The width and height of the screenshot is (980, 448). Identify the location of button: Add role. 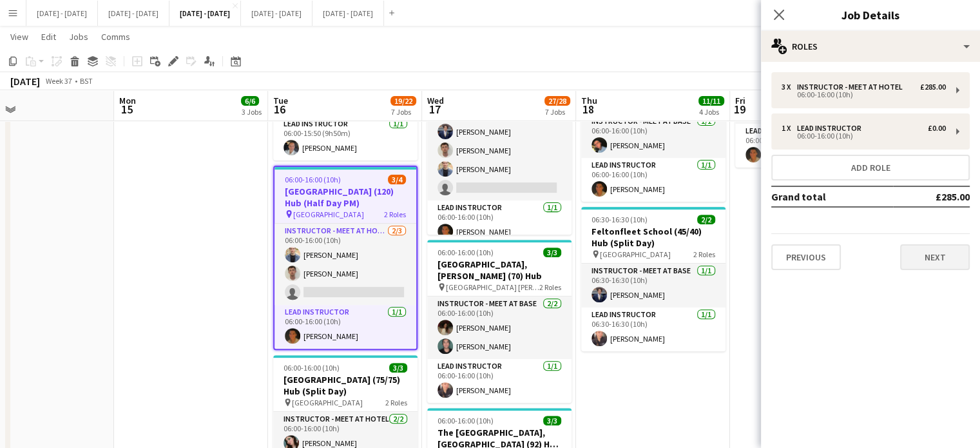
(871, 167).